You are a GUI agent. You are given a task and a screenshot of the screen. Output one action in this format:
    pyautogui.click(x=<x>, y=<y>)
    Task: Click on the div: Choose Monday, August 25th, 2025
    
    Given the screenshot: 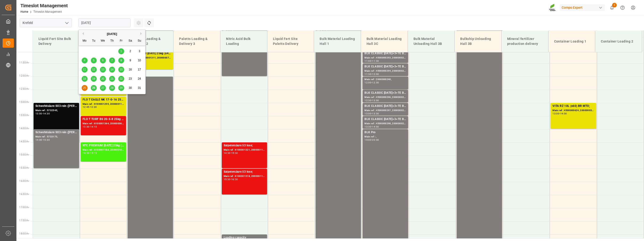 What is the action you would take?
    pyautogui.click(x=85, y=88)
    